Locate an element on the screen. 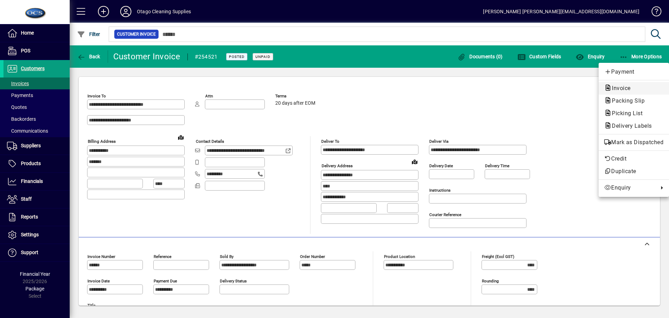  span: Mark as Dispatched is located at coordinates (634, 142).